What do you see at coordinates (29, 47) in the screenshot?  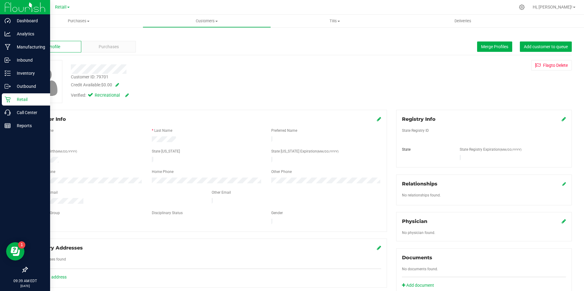 I see `p: Manufacturing` at bounding box center [29, 47].